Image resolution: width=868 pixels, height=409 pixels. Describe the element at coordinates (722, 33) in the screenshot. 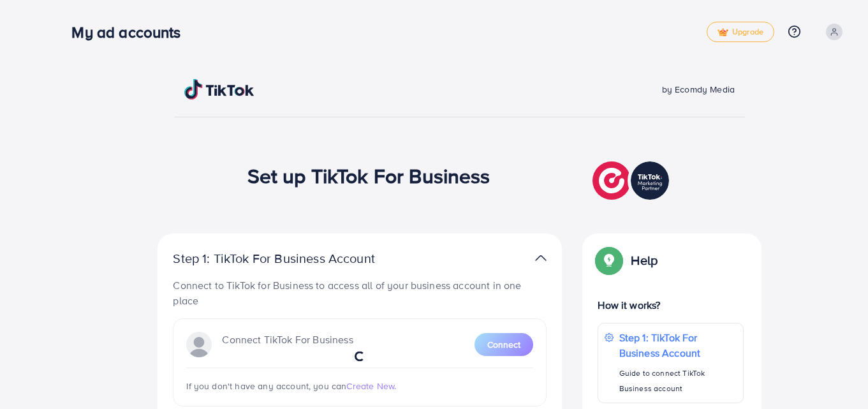

I see `img: tick` at that location.